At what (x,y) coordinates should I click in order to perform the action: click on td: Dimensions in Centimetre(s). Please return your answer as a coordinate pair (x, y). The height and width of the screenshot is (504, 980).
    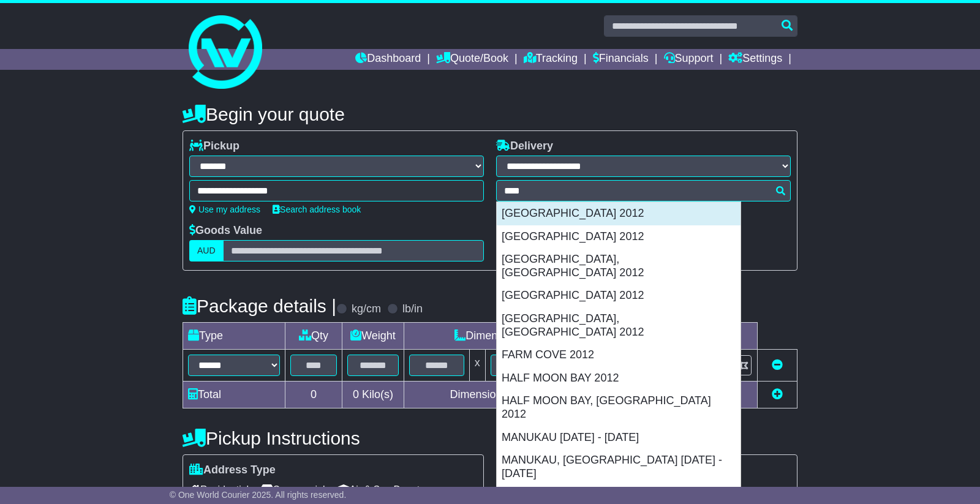
    Looking at the image, I should click on (517, 395).